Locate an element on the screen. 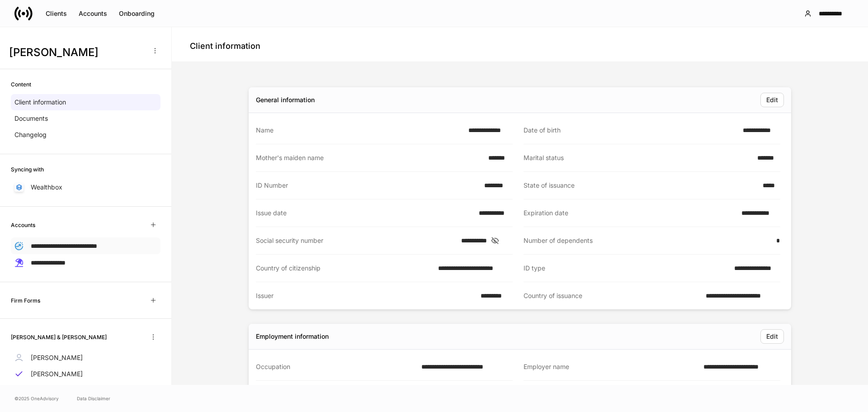 This screenshot has height=412, width=868. p: Documents is located at coordinates (31, 118).